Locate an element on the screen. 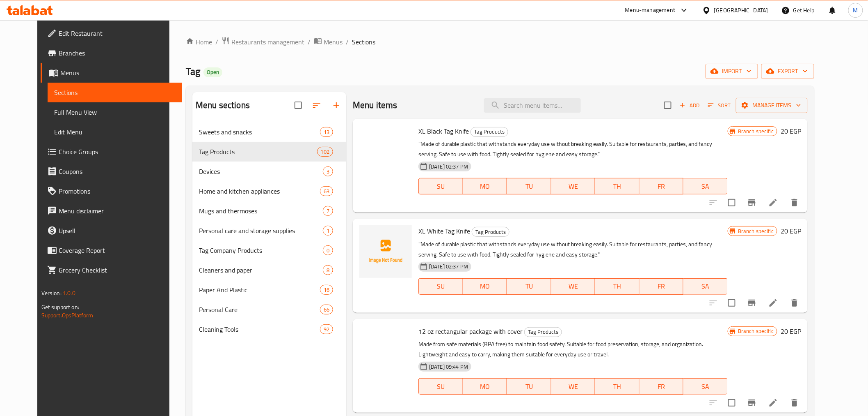 This screenshot has width=868, height=416. span: Tag Company Products is located at coordinates (261, 250).